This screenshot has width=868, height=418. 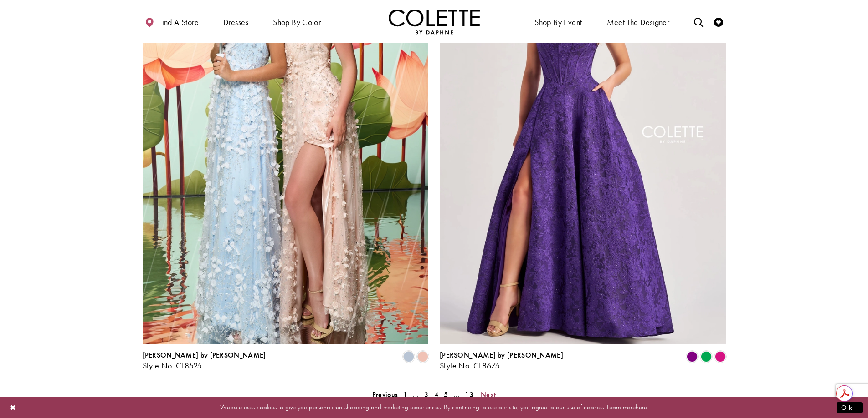 I want to click on i: Emerald, so click(x=706, y=357).